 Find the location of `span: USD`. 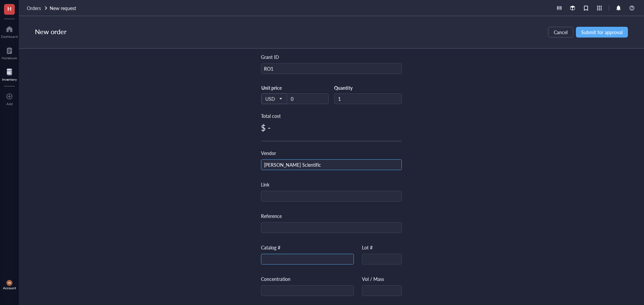

span: USD is located at coordinates (273, 99).